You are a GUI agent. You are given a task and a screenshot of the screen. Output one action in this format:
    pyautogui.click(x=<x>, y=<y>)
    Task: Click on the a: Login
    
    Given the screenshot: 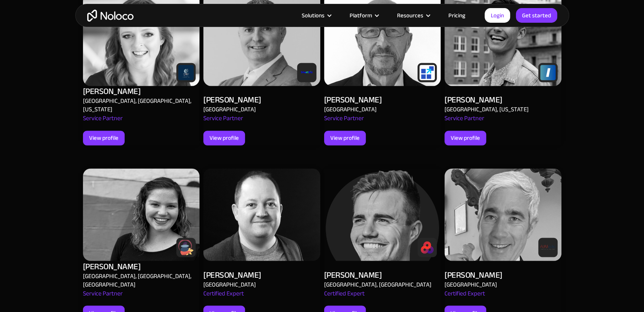 What is the action you would take?
    pyautogui.click(x=498, y=16)
    